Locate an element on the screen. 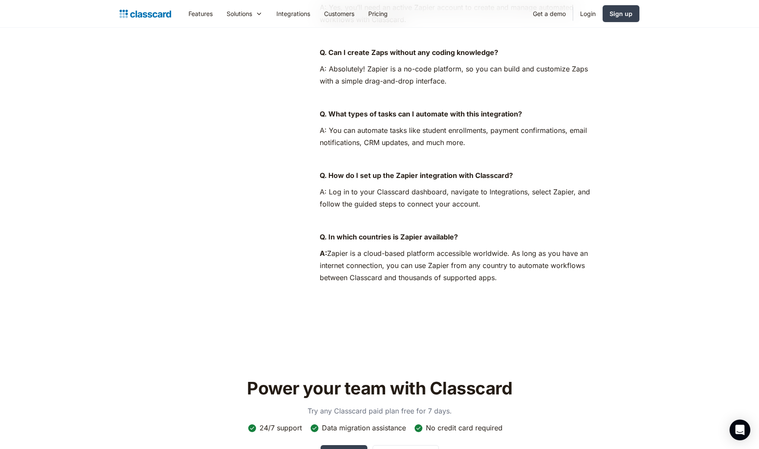 This screenshot has width=759, height=449. p: A: You can automate tasks like student enrollments, payment confirmations, email notifications, C... is located at coordinates (457, 137).